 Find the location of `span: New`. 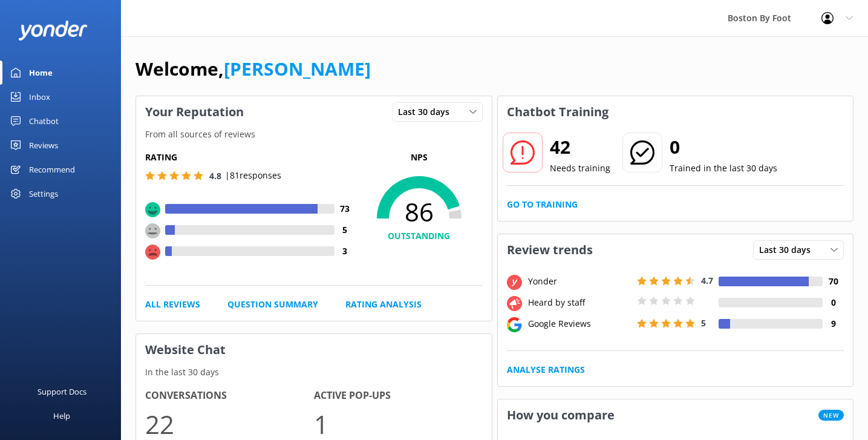

span: New is located at coordinates (831, 415).